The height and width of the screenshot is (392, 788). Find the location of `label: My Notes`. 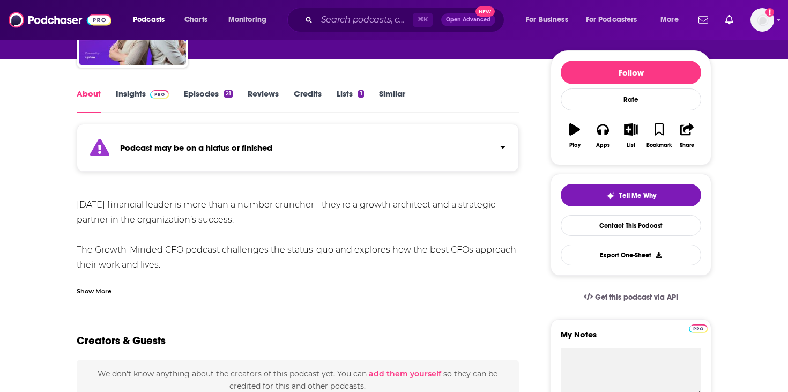

label: My Notes is located at coordinates (631, 338).